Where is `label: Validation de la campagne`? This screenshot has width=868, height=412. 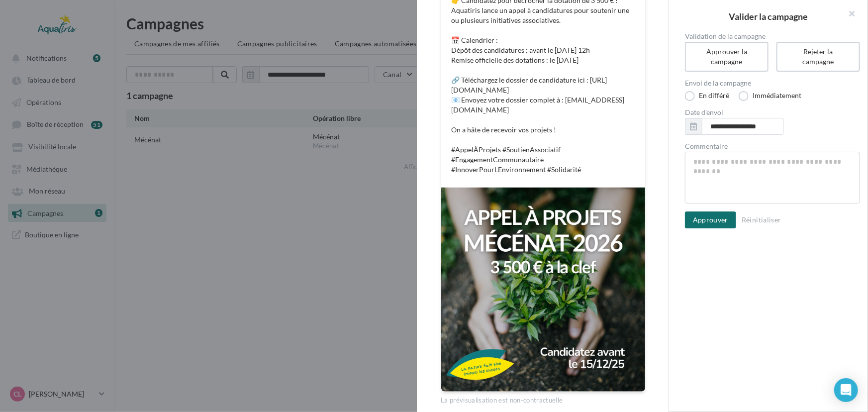 label: Validation de la campagne is located at coordinates (772, 36).